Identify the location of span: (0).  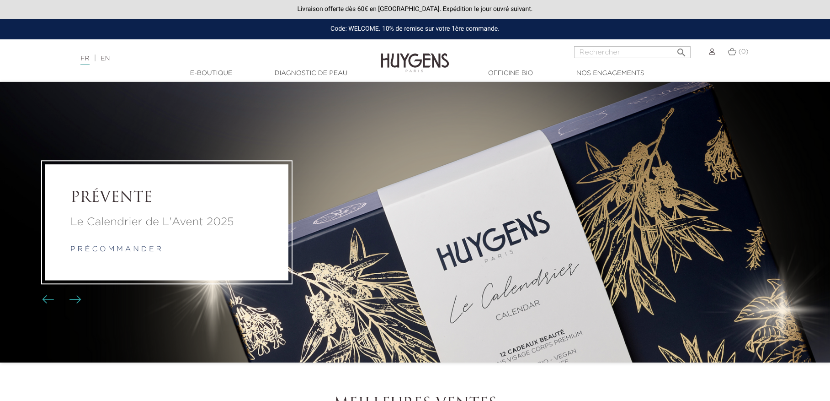
(744, 52).